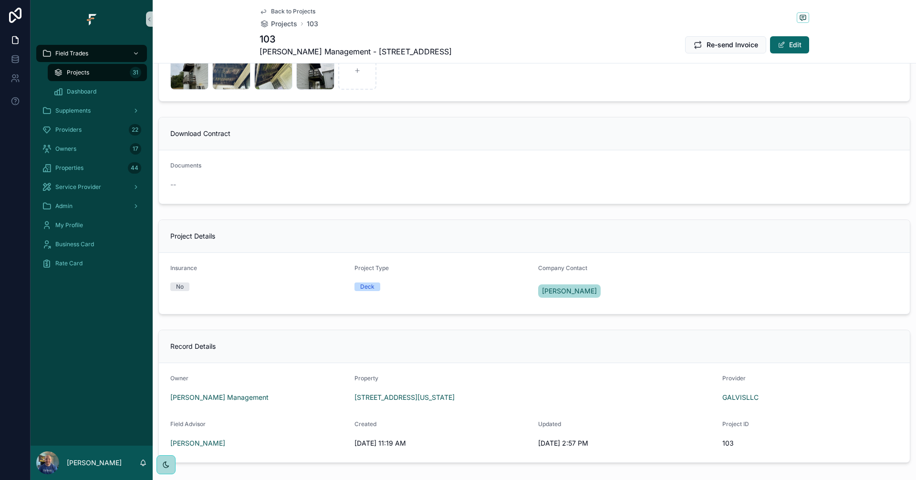 This screenshot has width=916, height=480. Describe the element at coordinates (188, 424) in the screenshot. I see `span: Field Advisor` at that location.